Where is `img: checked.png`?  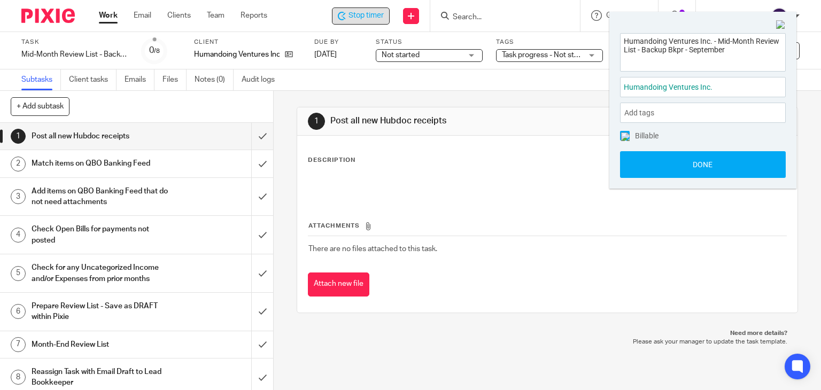 img: checked.png is located at coordinates (625, 137).